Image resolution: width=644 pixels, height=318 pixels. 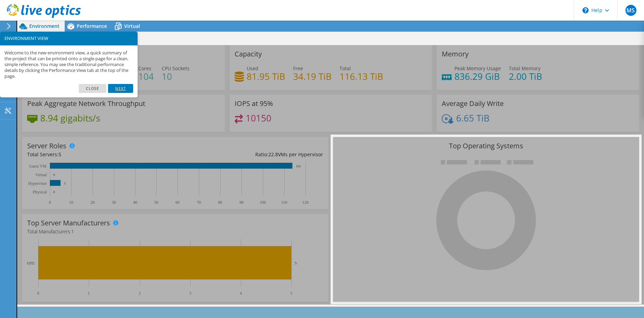 What do you see at coordinates (132, 26) in the screenshot?
I see `span: Virtual` at bounding box center [132, 26].